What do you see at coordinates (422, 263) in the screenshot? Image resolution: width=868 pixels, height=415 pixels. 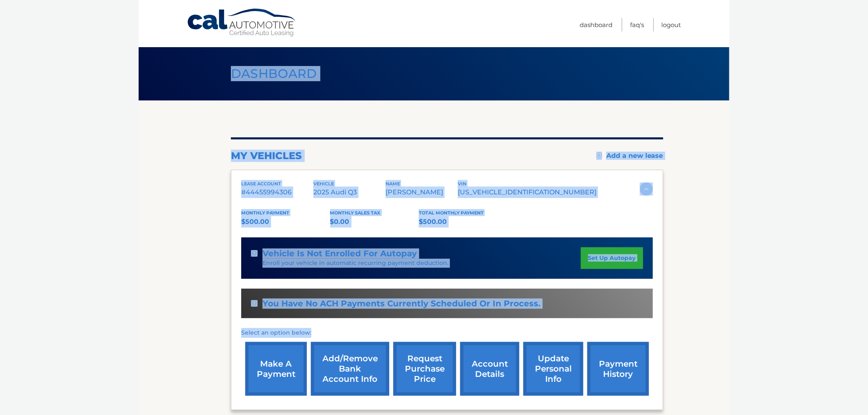 I see `p: Enroll your vehicle in automatic recurring payment deduction.` at bounding box center [422, 263].